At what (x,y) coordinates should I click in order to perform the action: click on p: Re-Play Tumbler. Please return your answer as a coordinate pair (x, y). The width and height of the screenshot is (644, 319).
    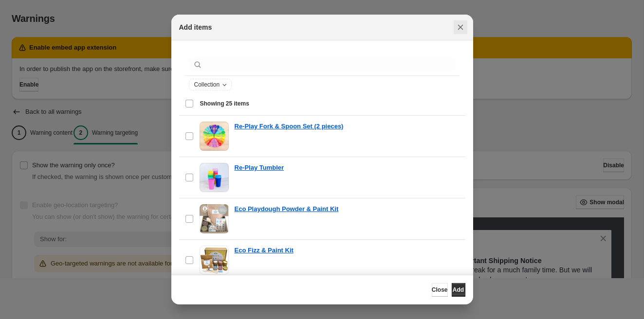
    Looking at the image, I should click on (260, 168).